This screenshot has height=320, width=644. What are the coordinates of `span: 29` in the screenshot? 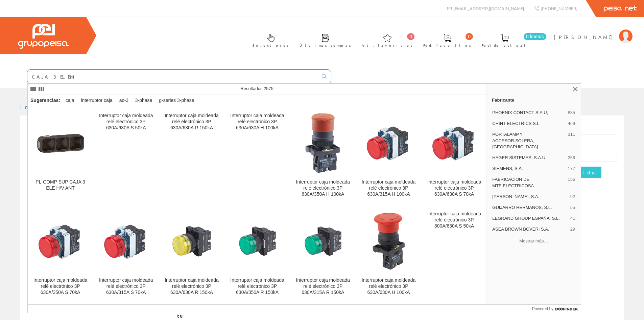 It's located at (573, 229).